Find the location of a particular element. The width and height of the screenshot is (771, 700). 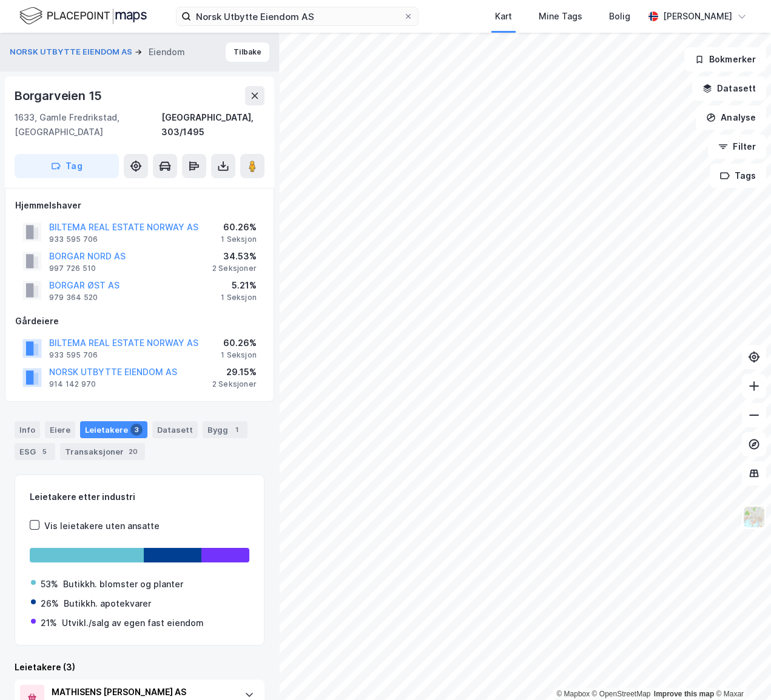

div: Utvikl./salg av egen fast eiendom is located at coordinates (133, 623).